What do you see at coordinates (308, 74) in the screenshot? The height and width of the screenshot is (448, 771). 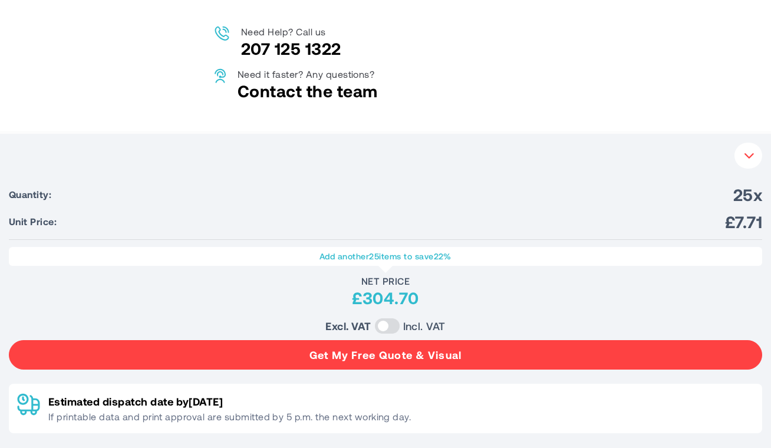 I see `p: Need it faster? Any questions?` at bounding box center [308, 74].